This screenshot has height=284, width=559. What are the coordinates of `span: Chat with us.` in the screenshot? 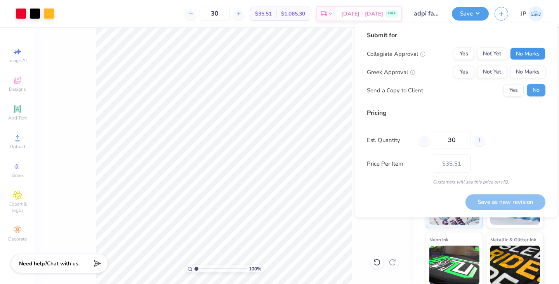 It's located at (63, 264).